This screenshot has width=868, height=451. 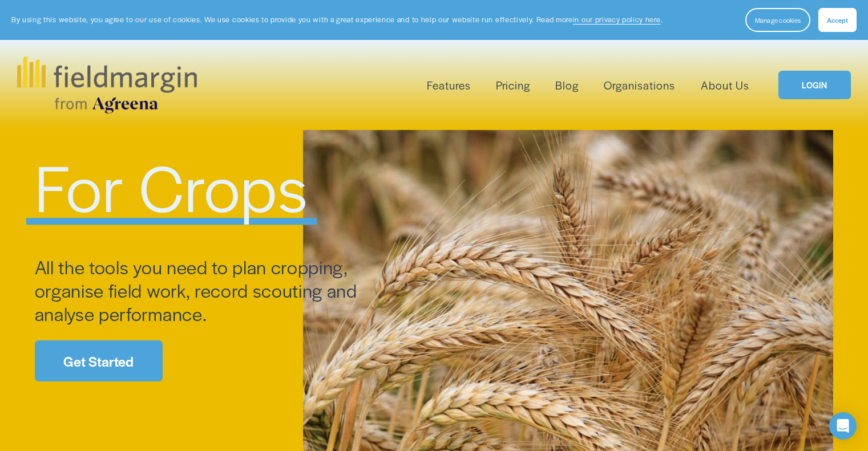 I want to click on span: For Crops, so click(x=171, y=185).